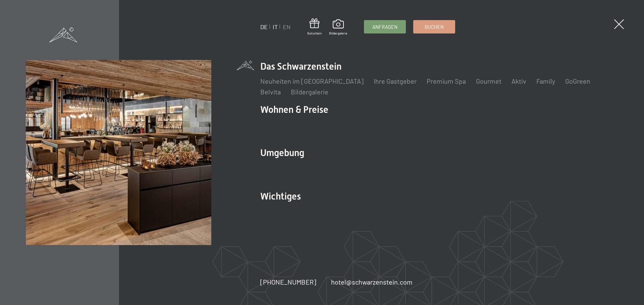  What do you see at coordinates (371, 282) in the screenshot?
I see `a: hotel@schwarzenstein.com` at bounding box center [371, 282].